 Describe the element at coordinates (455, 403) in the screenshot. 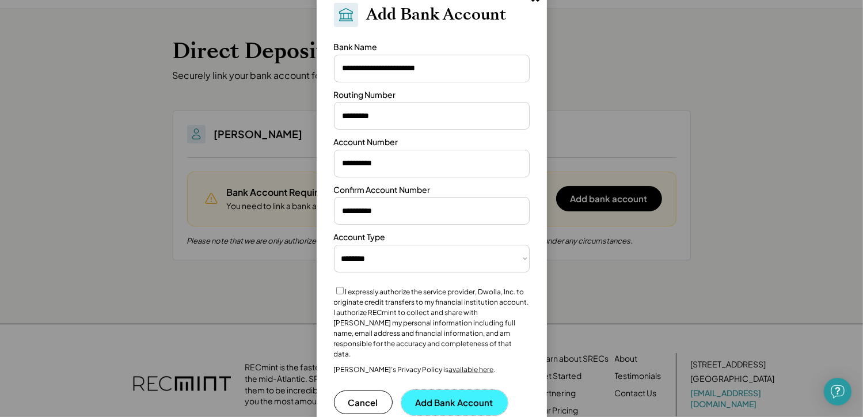

I see `button: Add Bank Account` at that location.